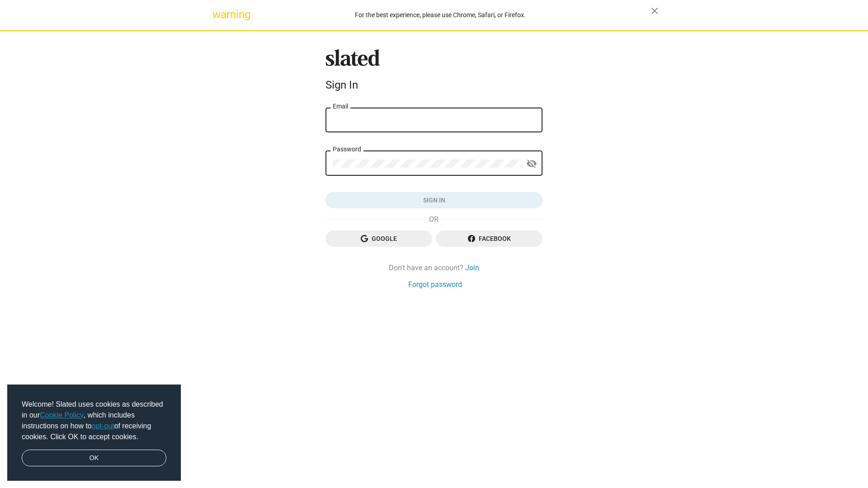 The image size is (868, 488). What do you see at coordinates (434, 73) in the screenshot?
I see `sl-branding: Sign In` at bounding box center [434, 73].